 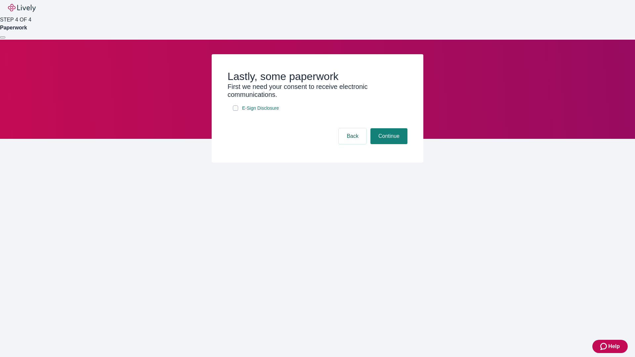 I want to click on span: E-Sign Disclosure, so click(x=260, y=108).